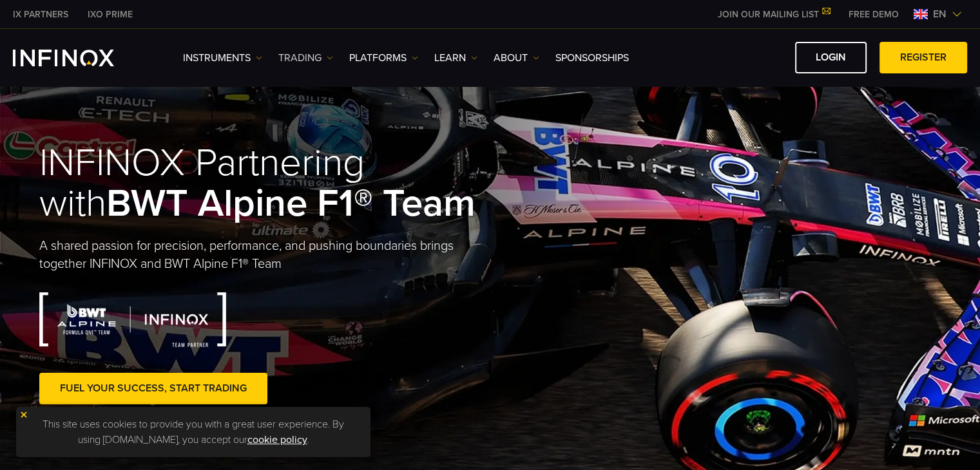  Describe the element at coordinates (873, 14) in the screenshot. I see `a: INFINOX MENU` at that location.